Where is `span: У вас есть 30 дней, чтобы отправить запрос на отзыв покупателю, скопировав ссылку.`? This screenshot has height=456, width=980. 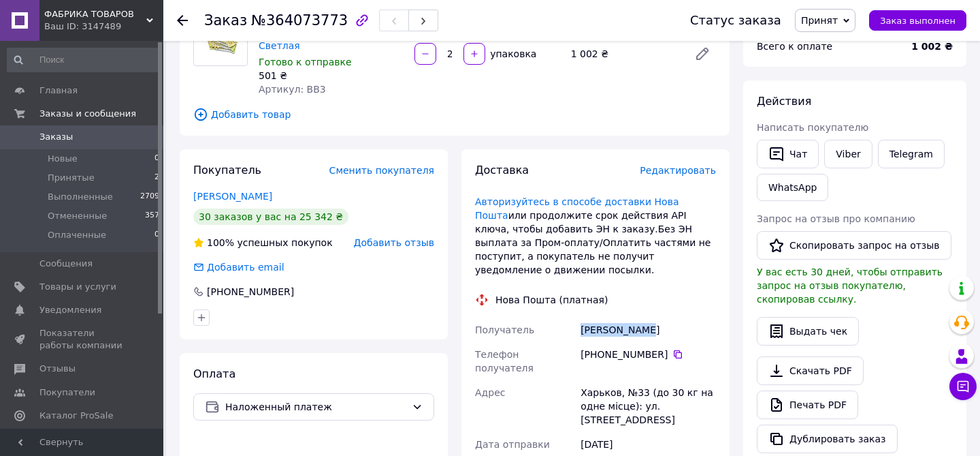 span: У вас есть 30 дней, чтобы отправить запрос на отзыв покупателю, скопировав ссылку. is located at coordinates (849, 286).